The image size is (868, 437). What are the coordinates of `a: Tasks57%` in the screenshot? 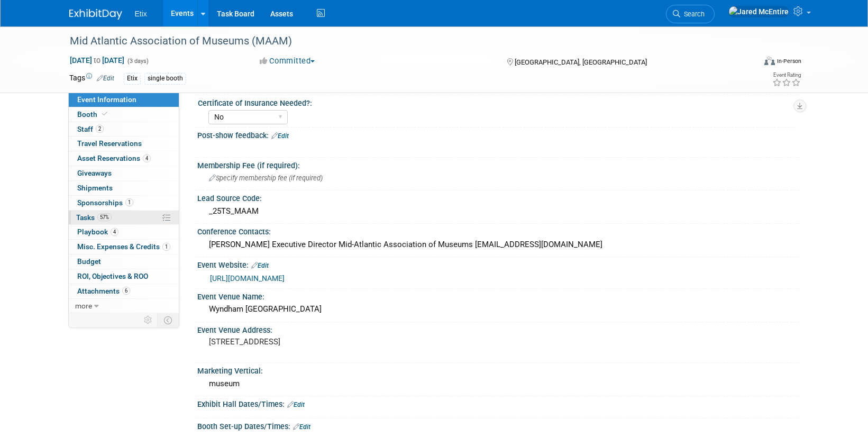 It's located at (124, 217).